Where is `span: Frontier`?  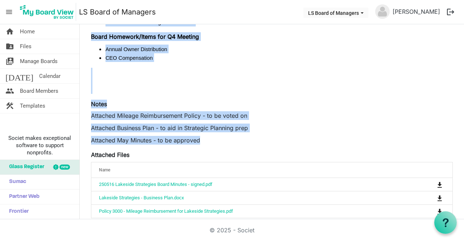 span: Frontier is located at coordinates (17, 212).